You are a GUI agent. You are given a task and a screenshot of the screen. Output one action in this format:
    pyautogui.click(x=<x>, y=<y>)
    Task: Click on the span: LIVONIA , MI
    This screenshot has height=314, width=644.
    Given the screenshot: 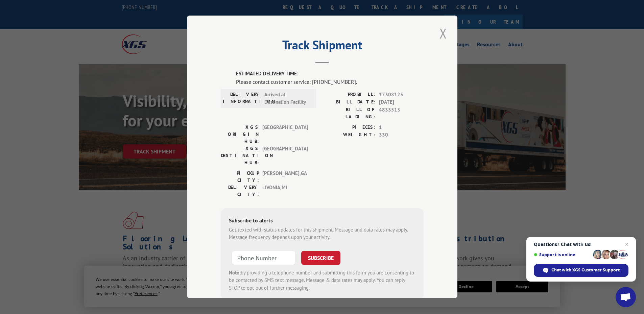 What is the action you would take?
    pyautogui.click(x=285, y=191)
    